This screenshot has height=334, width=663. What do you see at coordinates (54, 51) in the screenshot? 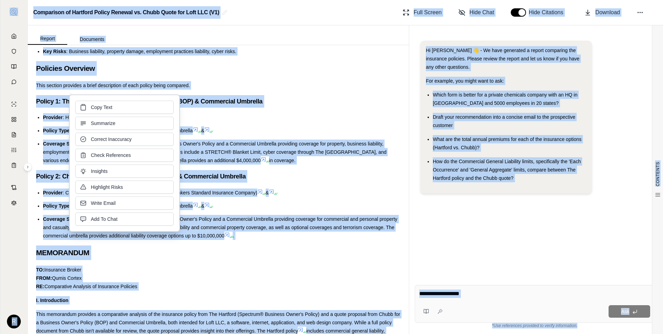
I see `span: Key Risks` at bounding box center [54, 51].